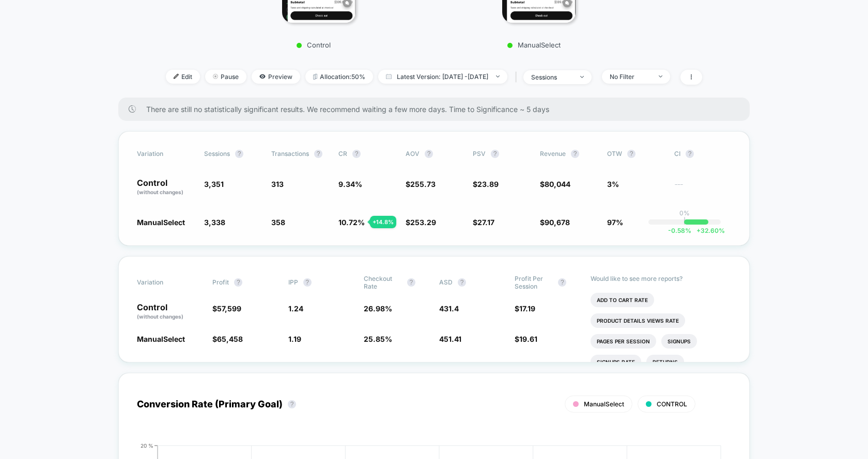 The image size is (868, 459). What do you see at coordinates (423, 184) in the screenshot?
I see `span: 255.73` at bounding box center [423, 184].